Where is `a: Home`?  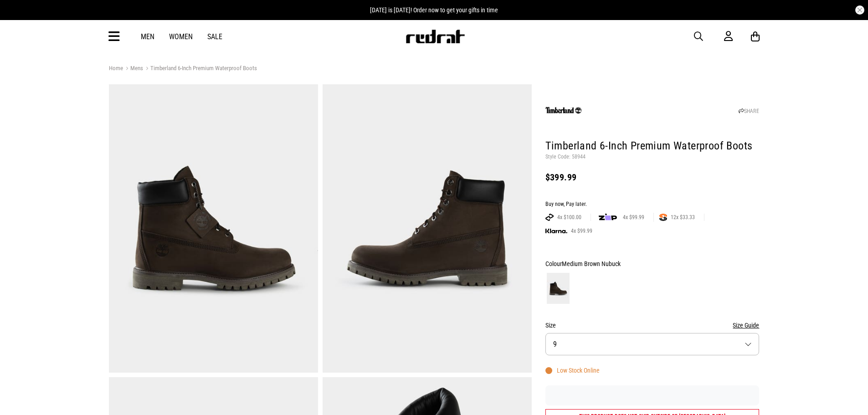 a: Home is located at coordinates (116, 68).